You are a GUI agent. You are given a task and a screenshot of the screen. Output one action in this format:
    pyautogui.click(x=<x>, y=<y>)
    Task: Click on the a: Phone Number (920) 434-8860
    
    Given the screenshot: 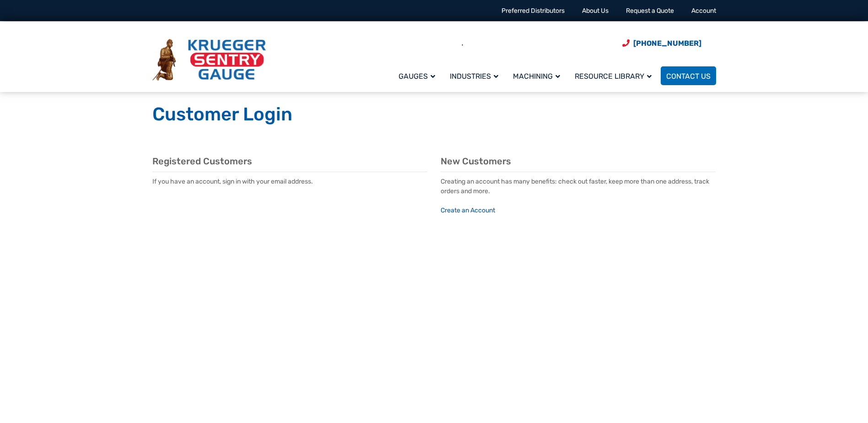 What is the action you would take?
    pyautogui.click(x=662, y=43)
    